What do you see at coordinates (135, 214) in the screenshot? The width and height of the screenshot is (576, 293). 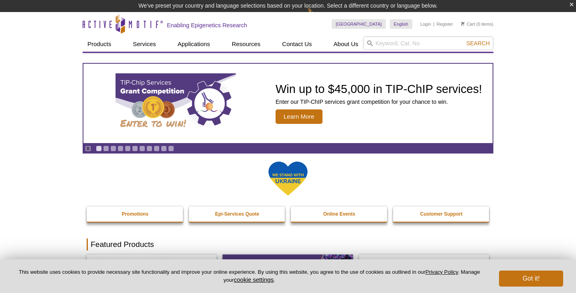 I see `strong: Promotions` at bounding box center [135, 214].